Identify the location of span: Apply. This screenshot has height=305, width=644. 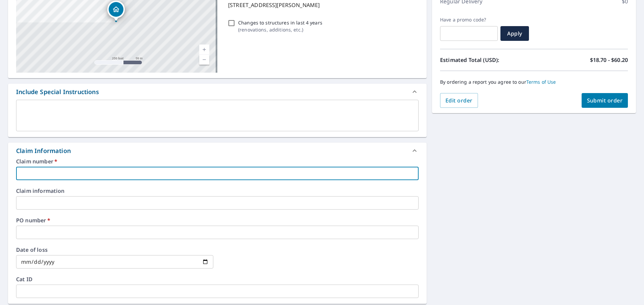
(514, 33).